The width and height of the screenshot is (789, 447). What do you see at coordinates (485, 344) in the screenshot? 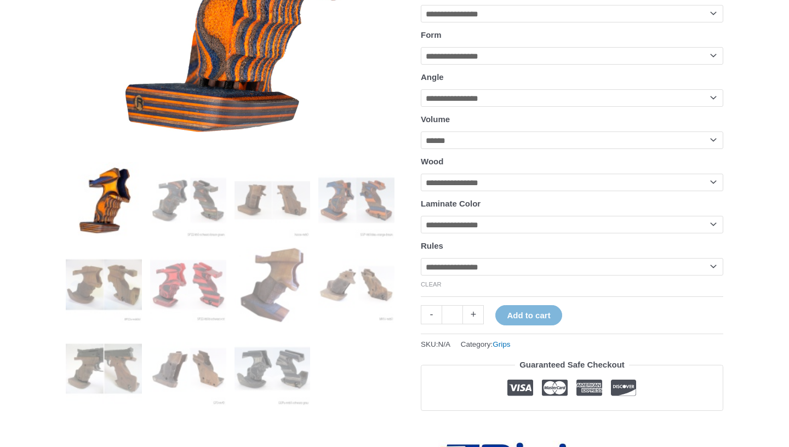
I see `span: Category:` at bounding box center [485, 344].